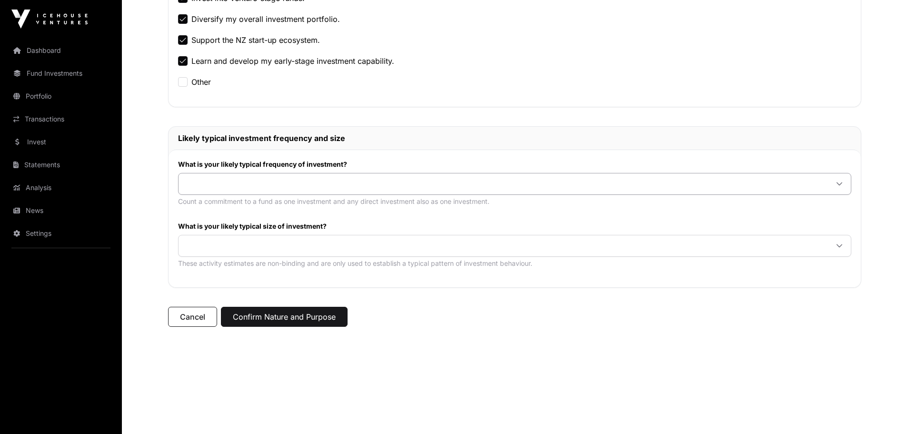  Describe the element at coordinates (515, 263) in the screenshot. I see `p: These activity estimates are non-binding and are only used to establish a typical pattern of inve...` at that location.